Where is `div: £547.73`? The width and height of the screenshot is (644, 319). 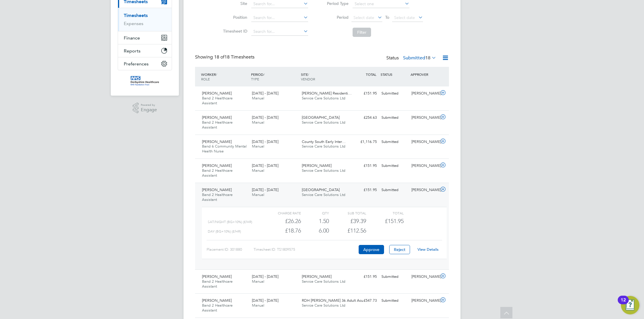
div: £547.73 is located at coordinates (364, 300).